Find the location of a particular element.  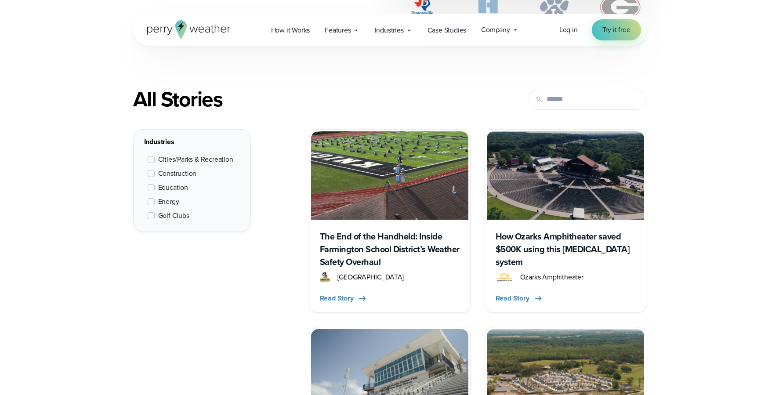

a: Case Studies is located at coordinates (447, 30).